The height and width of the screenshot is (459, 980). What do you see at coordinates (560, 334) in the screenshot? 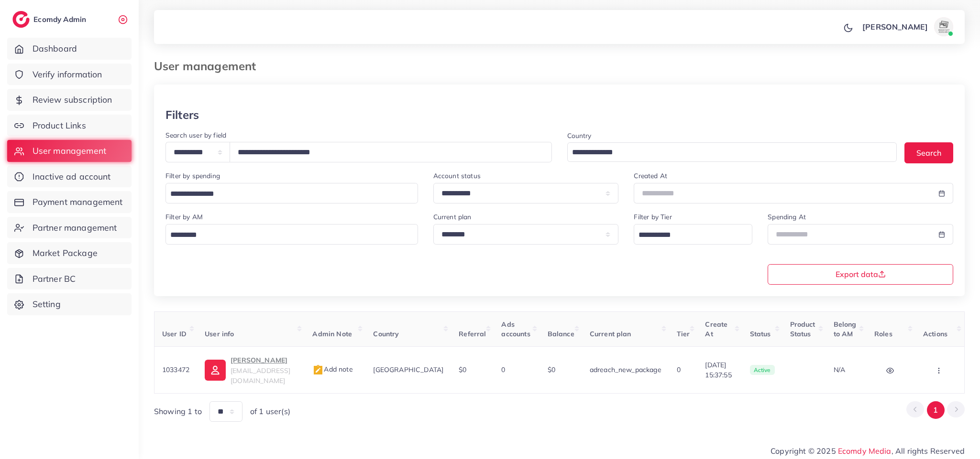
I see `span: Balance` at bounding box center [560, 334].